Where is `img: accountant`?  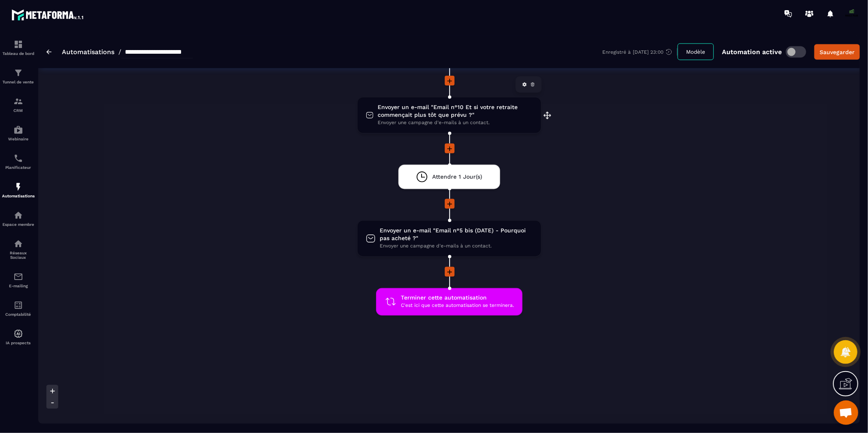 img: accountant is located at coordinates (19, 305).